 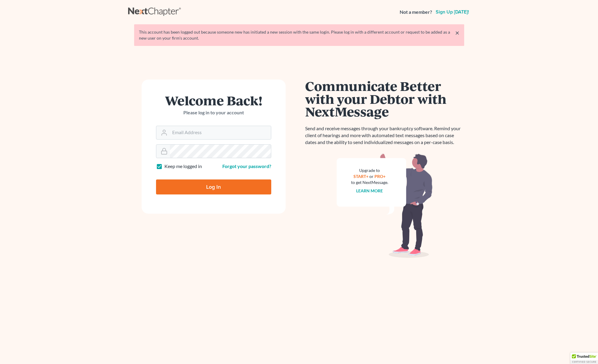 What do you see at coordinates (380, 176) in the screenshot?
I see `a: PRO+` at bounding box center [380, 176].